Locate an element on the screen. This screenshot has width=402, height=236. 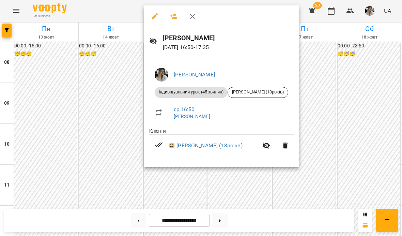
ul: Клієнти is located at coordinates (222, 143).